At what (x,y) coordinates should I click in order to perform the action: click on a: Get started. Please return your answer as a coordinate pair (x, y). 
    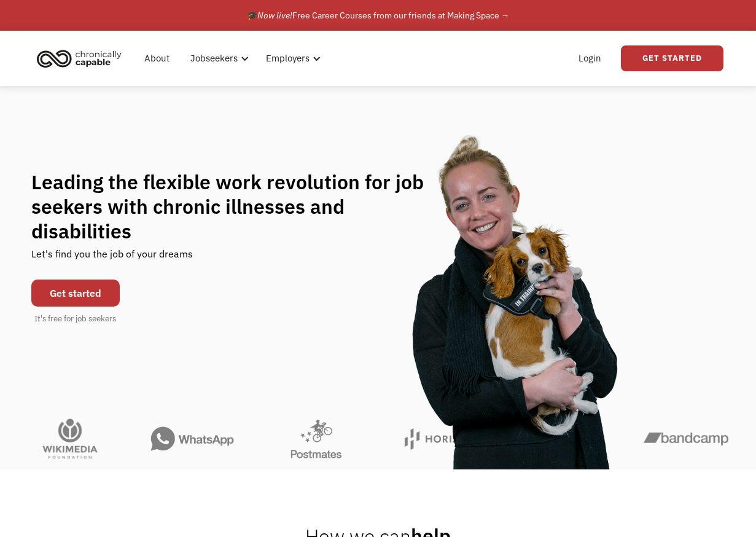
    Looking at the image, I should click on (75, 293).